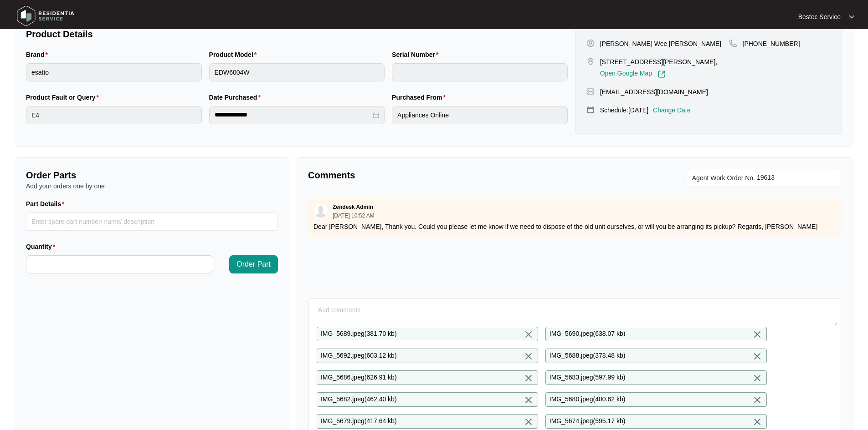  I want to click on label: Quantity, so click(42, 247).